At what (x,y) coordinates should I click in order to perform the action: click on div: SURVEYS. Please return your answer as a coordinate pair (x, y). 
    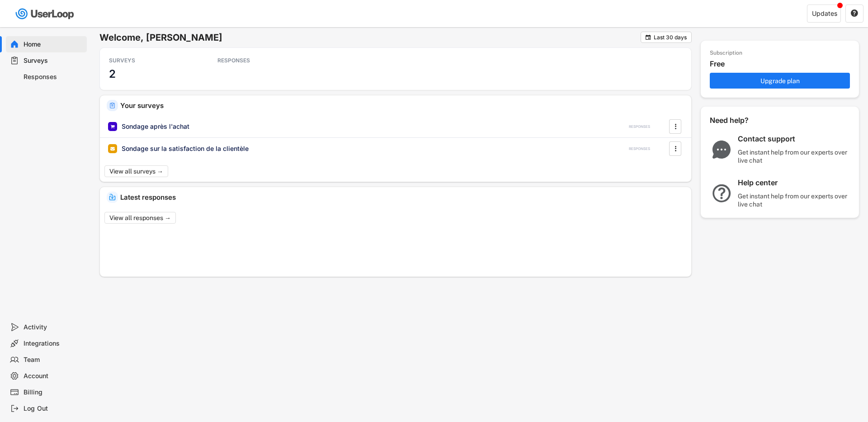
    Looking at the image, I should click on (150, 61).